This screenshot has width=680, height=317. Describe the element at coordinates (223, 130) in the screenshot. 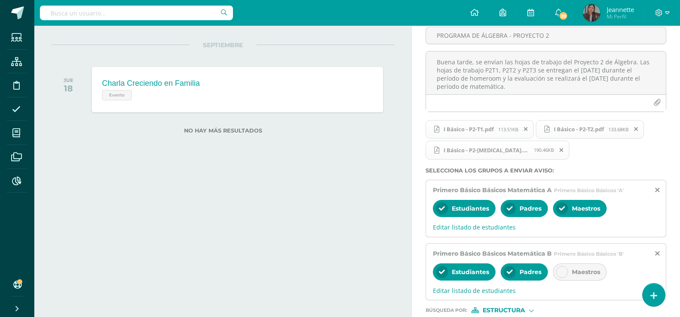

I see `label: No hay más resultados` at that location.